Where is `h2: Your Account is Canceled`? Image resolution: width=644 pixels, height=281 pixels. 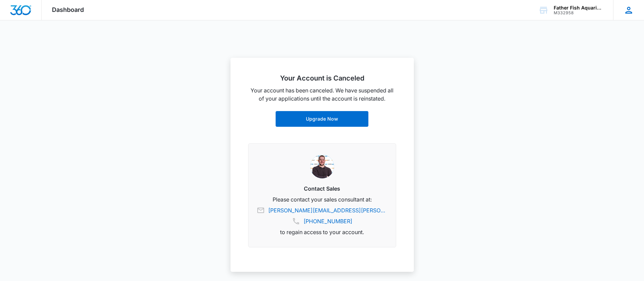
h2: Your Account is Canceled is located at coordinates (322, 78).